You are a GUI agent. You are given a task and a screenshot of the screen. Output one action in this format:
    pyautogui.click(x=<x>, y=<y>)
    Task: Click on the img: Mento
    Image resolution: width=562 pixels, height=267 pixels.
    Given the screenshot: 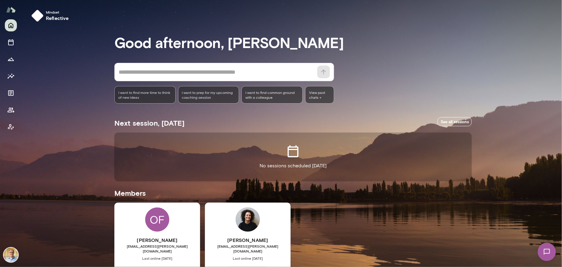 What is the action you would take?
    pyautogui.click(x=11, y=10)
    